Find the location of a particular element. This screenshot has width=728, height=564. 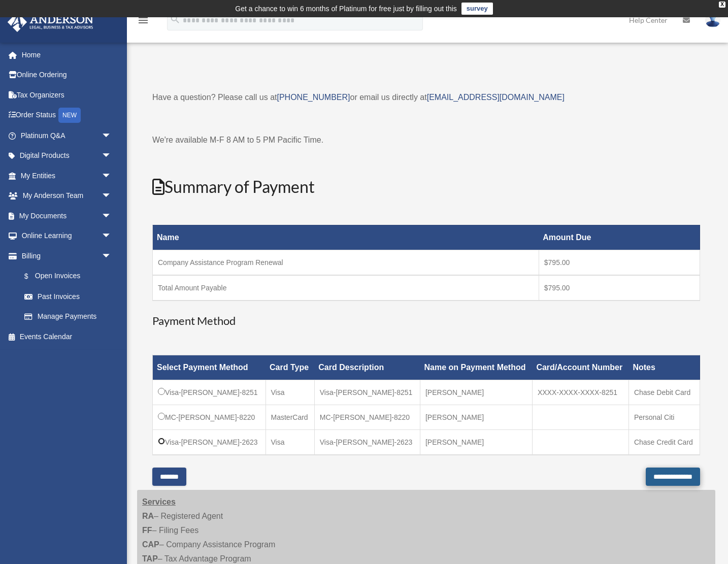

strong: FF is located at coordinates (148, 530).